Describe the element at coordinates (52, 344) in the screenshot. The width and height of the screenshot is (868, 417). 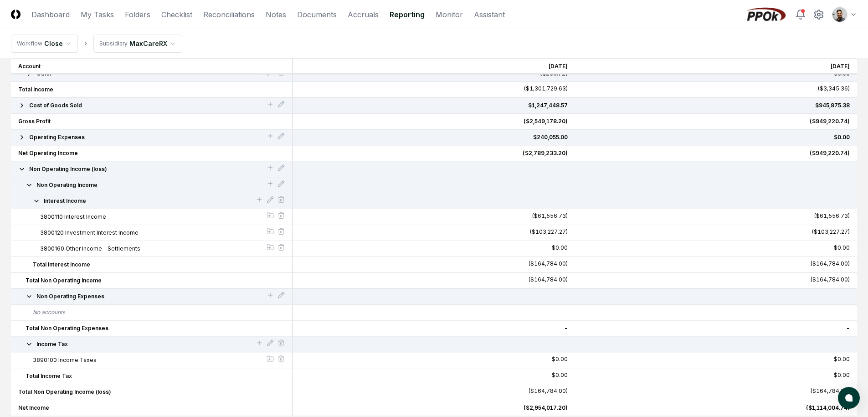
I see `span: Income Tax` at that location.